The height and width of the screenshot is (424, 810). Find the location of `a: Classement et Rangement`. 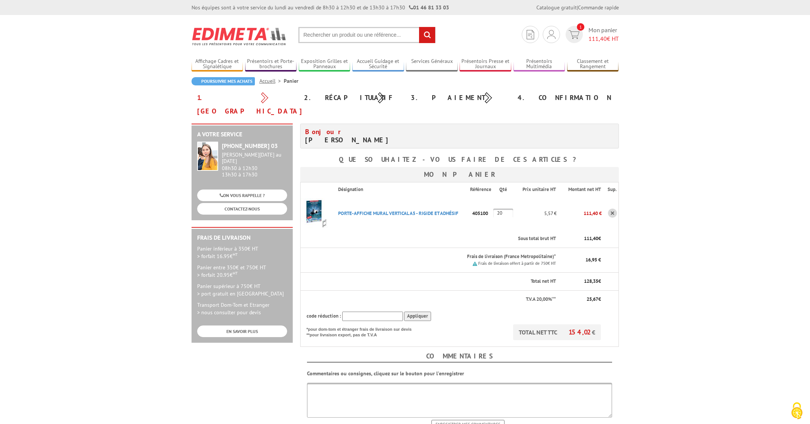

a: Classement et Rangement is located at coordinates (593, 64).